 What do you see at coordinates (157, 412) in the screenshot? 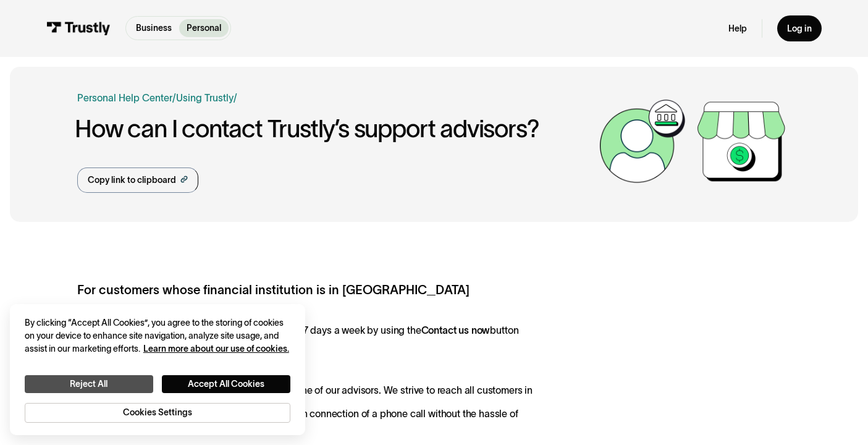
I see `button: Cookies Settings` at bounding box center [157, 412].